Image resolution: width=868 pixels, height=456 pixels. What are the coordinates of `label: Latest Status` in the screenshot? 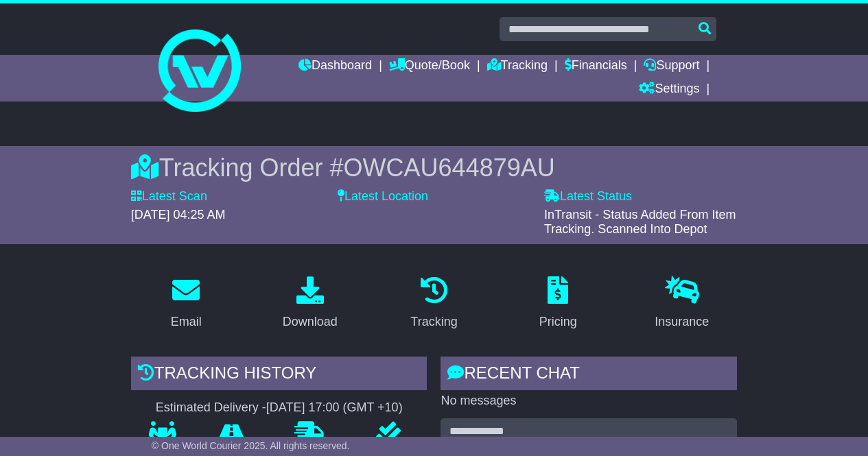 It's located at (588, 197).